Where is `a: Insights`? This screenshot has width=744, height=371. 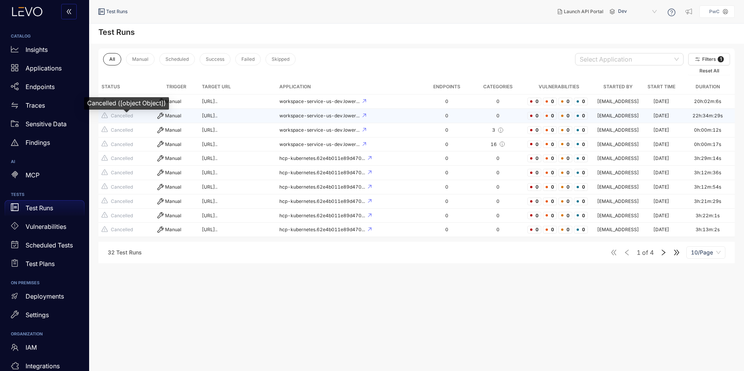 a: Insights is located at coordinates (45, 51).